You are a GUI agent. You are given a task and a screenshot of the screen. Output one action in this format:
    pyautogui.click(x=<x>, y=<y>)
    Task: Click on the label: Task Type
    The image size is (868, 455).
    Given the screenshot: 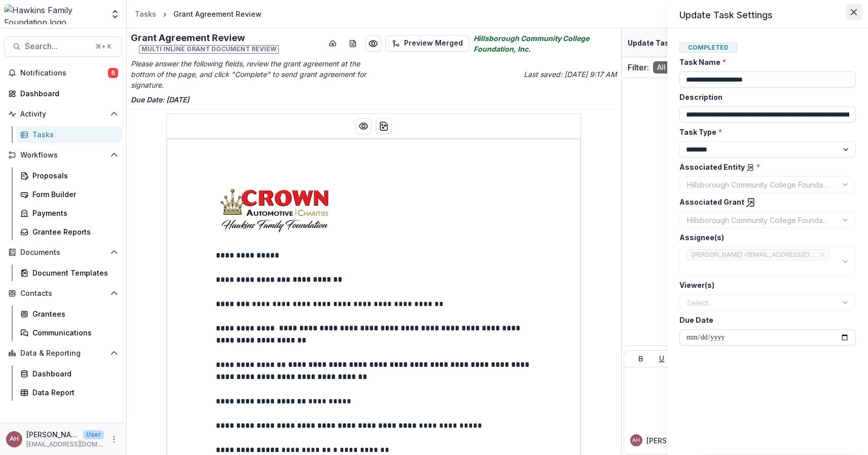 What is the action you would take?
    pyautogui.click(x=765, y=132)
    